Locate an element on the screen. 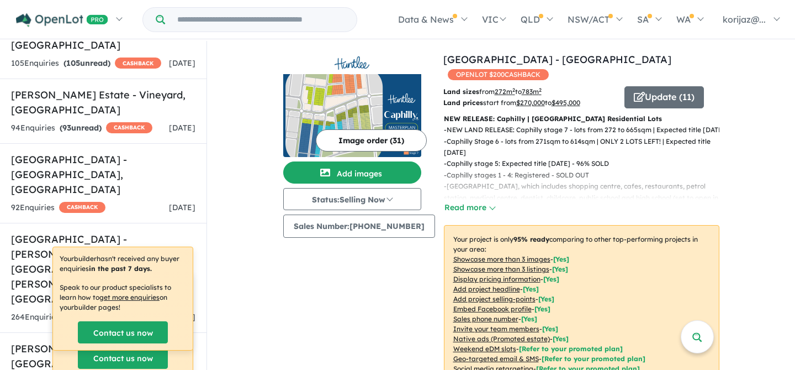  button: Image order (31) is located at coordinates (371, 140).